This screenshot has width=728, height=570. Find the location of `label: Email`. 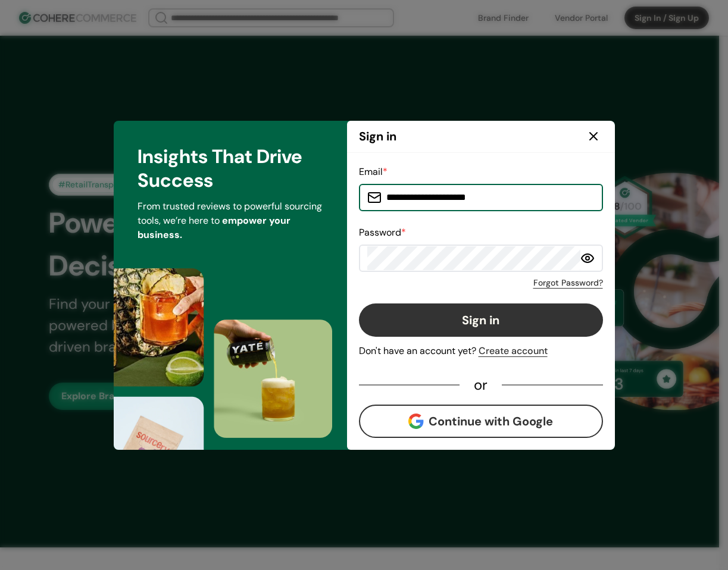

label: Email is located at coordinates (373, 172).